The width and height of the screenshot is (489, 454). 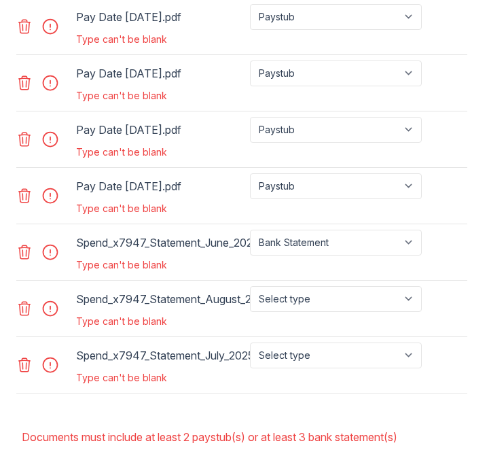 What do you see at coordinates (244, 437) in the screenshot?
I see `li: Documents must include at least 2 paystub(s) or at least 3 bank statement(s)` at bounding box center [244, 437].